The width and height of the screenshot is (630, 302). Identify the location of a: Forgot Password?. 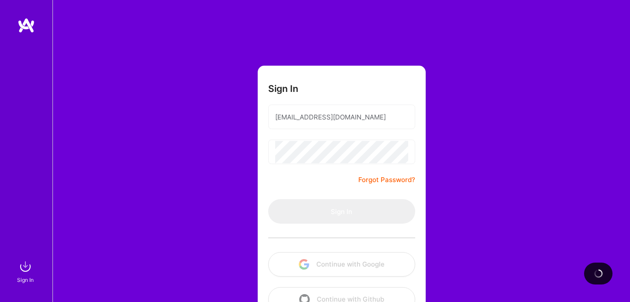
(387, 180).